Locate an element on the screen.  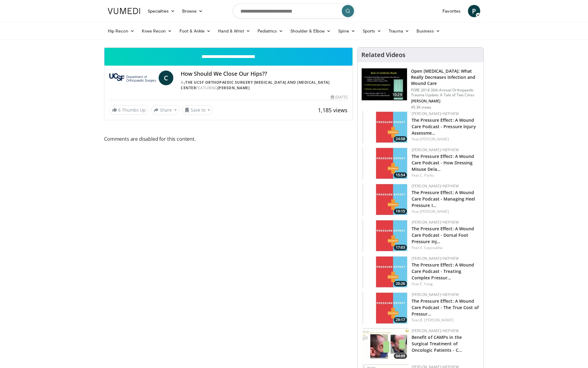
a: E. Yang is located at coordinates (426, 284).